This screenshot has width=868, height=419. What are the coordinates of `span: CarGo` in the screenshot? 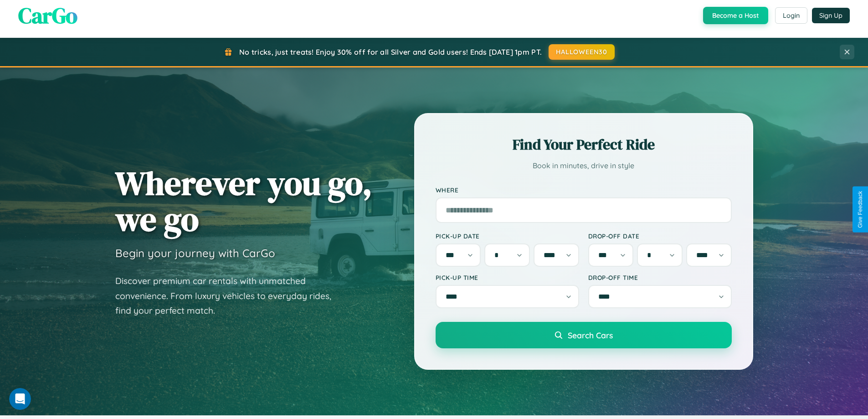 It's located at (47, 15).